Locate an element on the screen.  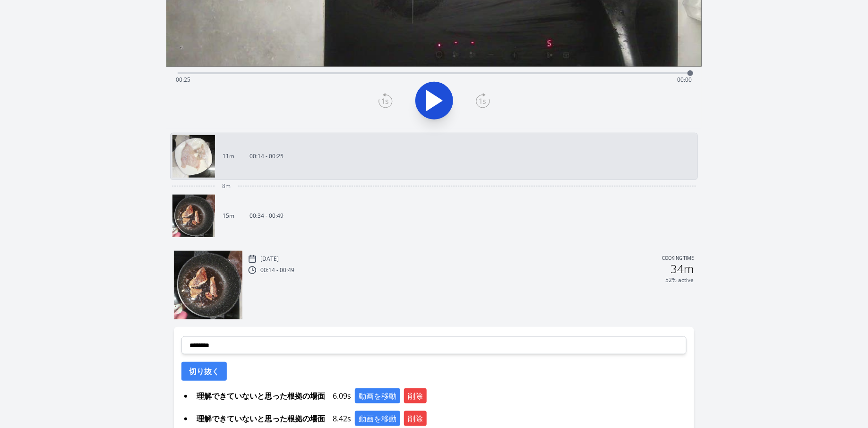
div: 6.09s is located at coordinates (440, 395).